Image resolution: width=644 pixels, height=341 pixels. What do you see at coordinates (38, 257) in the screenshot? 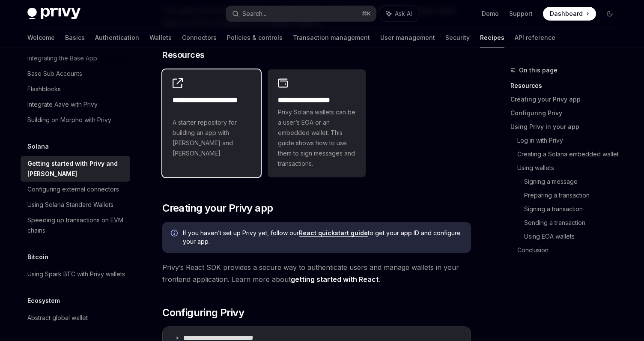
I see `h5: Bitcoin` at bounding box center [38, 257].